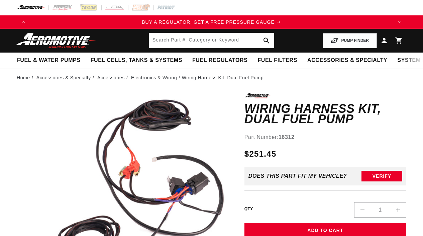  What do you see at coordinates (111, 78) in the screenshot?
I see `a: Accessories` at bounding box center [111, 78].